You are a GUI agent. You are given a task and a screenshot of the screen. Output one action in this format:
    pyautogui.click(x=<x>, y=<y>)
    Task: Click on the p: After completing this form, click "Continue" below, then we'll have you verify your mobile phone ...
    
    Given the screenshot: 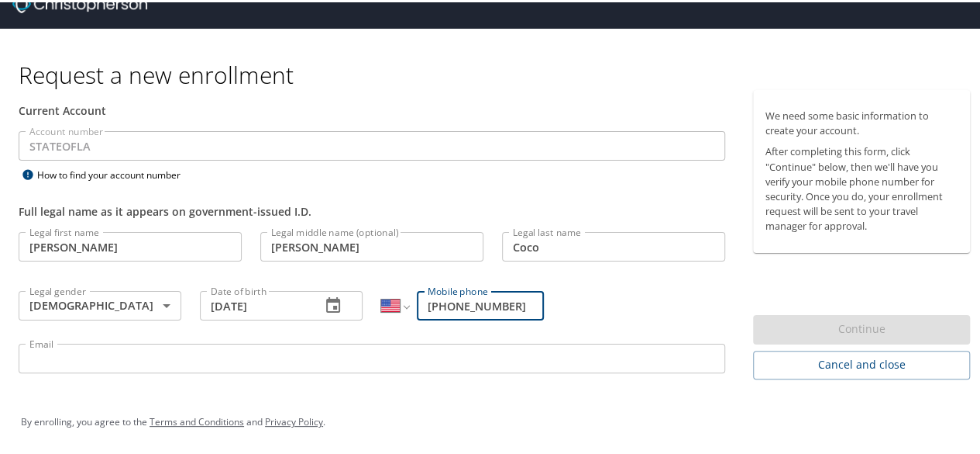 What is the action you would take?
    pyautogui.click(x=861, y=187)
    